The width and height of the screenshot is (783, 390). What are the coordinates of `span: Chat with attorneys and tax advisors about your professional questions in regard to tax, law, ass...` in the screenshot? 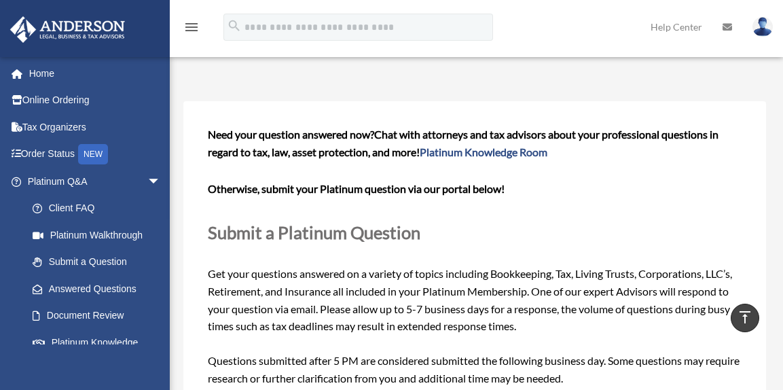 It's located at (463, 143).